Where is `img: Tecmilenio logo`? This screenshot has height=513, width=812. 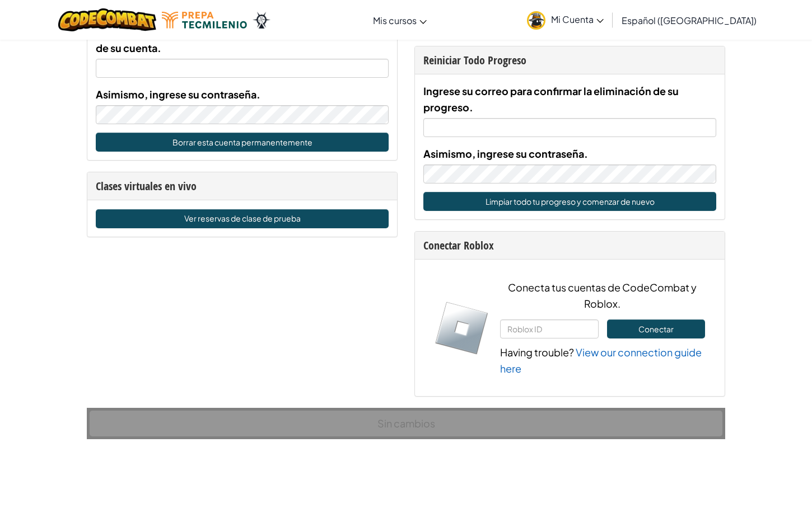 img: Tecmilenio logo is located at coordinates (205, 20).